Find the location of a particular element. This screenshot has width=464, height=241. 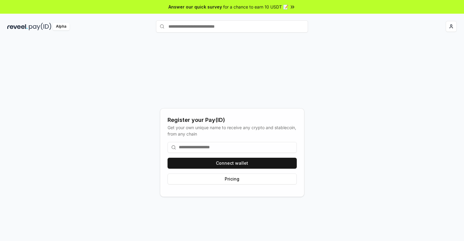

div: Get your own unique name to receive any crypto and stablecoin, from any chain is located at coordinates (232, 131).